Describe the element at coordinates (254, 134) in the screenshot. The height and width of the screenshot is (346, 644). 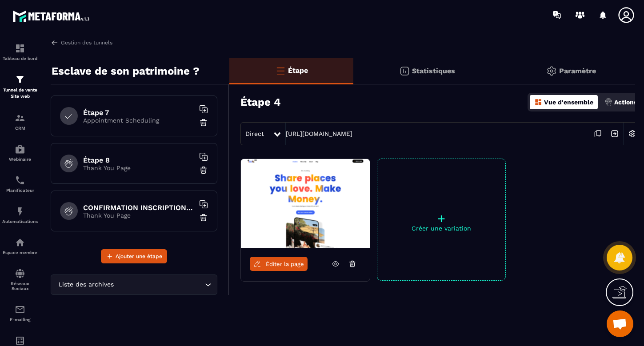
I see `span: Direct` at that location.